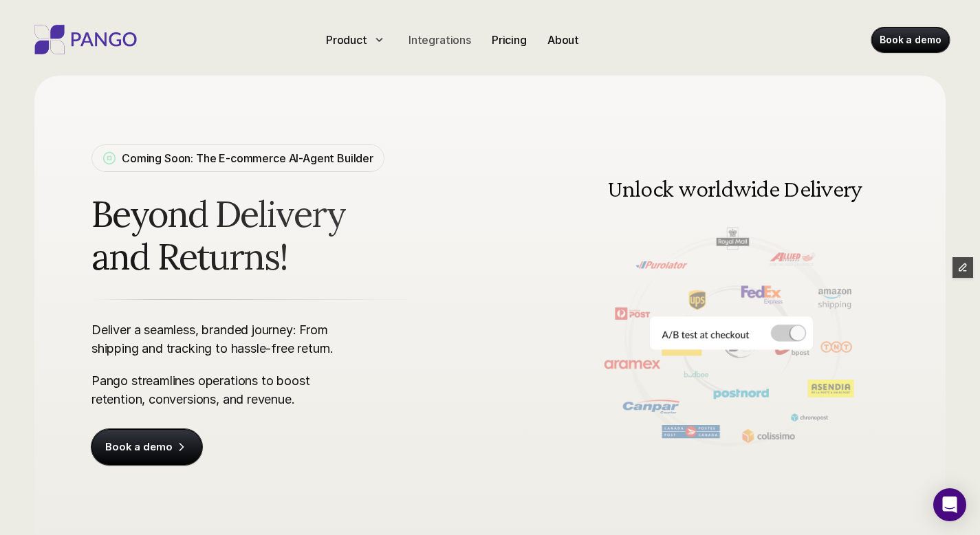  What do you see at coordinates (735, 188) in the screenshot?
I see `h3: Unlock worldwide Delivery` at bounding box center [735, 188].